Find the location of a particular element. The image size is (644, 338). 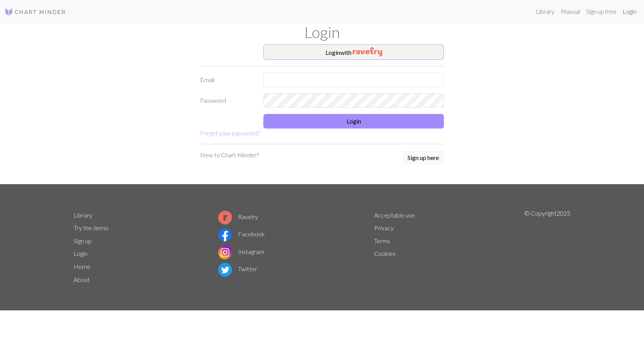

img: Ravelry is located at coordinates (367, 51).